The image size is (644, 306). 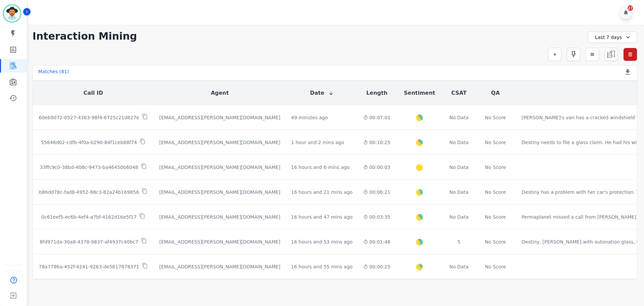 I want to click on button: Agent, so click(x=220, y=93).